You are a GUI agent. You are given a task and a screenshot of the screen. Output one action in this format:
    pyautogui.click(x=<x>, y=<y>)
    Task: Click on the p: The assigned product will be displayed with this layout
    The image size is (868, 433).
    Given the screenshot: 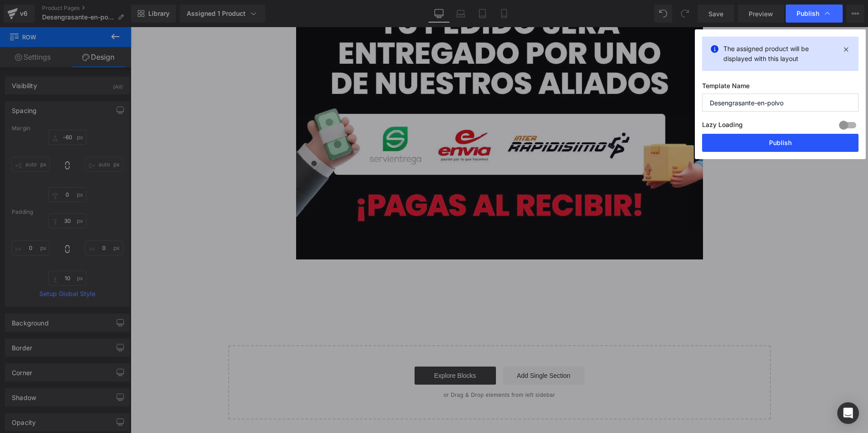 What is the action you would take?
    pyautogui.click(x=780, y=54)
    